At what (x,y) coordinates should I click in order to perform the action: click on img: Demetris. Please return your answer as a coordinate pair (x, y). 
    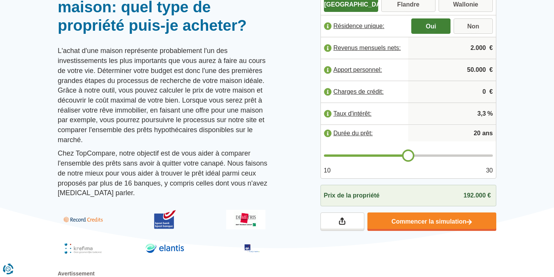
    Looking at the image, I should click on (246, 220).